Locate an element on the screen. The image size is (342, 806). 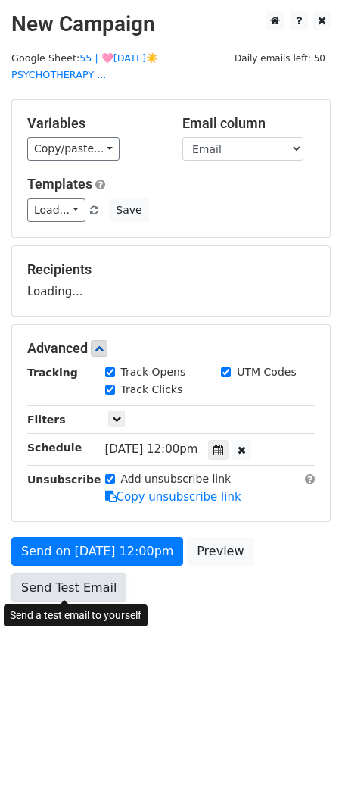
a: Preview is located at coordinates (220, 552).